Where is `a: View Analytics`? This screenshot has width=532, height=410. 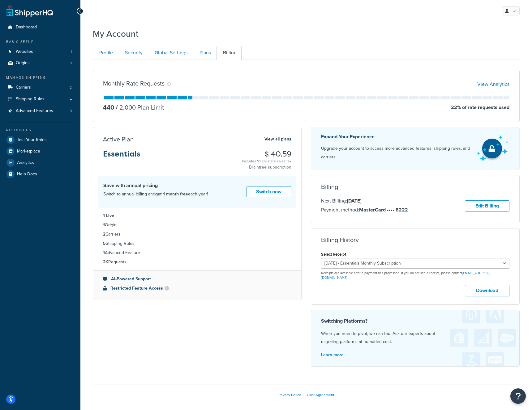
a: View Analytics is located at coordinates (493, 84).